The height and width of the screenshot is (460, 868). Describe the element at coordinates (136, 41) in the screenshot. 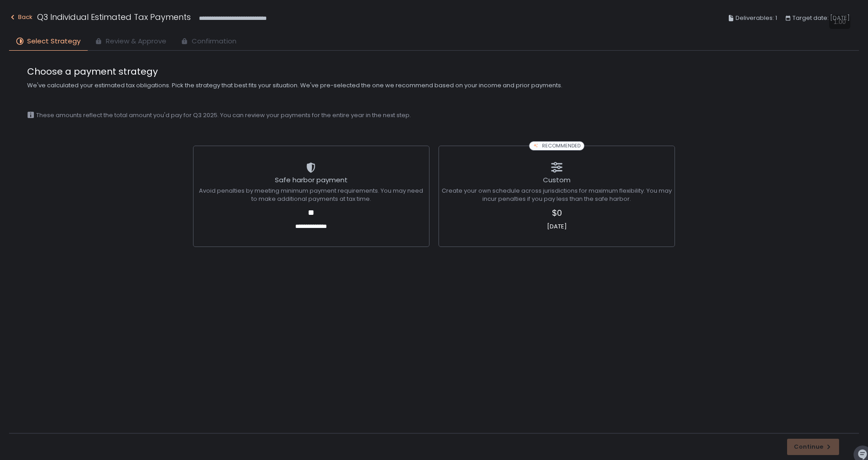

I see `span: Review & Approve` at that location.